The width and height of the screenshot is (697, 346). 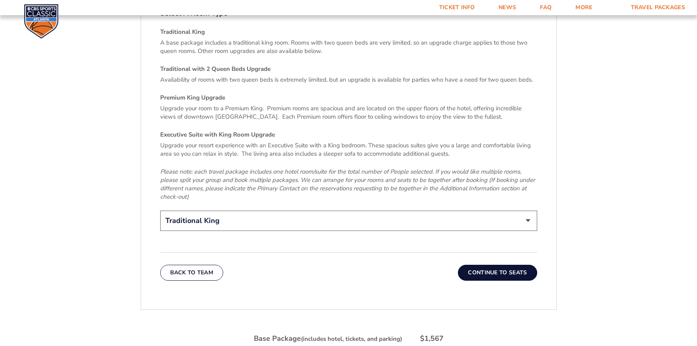 What do you see at coordinates (41, 21) in the screenshot?
I see `img: CBS Sports Classic` at bounding box center [41, 21].